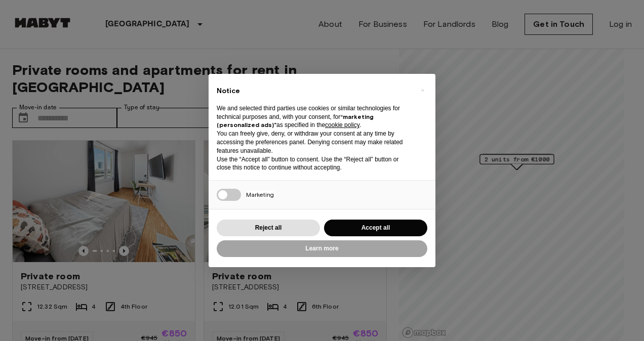 The image size is (644, 341). Describe the element at coordinates (295, 121) in the screenshot. I see `strong: “marketing (personalized ads)”` at that location.